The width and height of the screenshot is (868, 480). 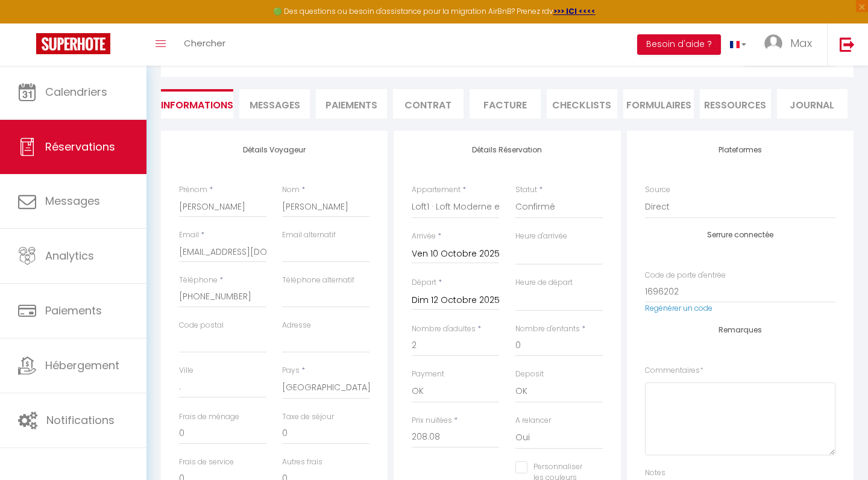 What do you see at coordinates (351, 104) in the screenshot?
I see `li: Paiements` at bounding box center [351, 104].